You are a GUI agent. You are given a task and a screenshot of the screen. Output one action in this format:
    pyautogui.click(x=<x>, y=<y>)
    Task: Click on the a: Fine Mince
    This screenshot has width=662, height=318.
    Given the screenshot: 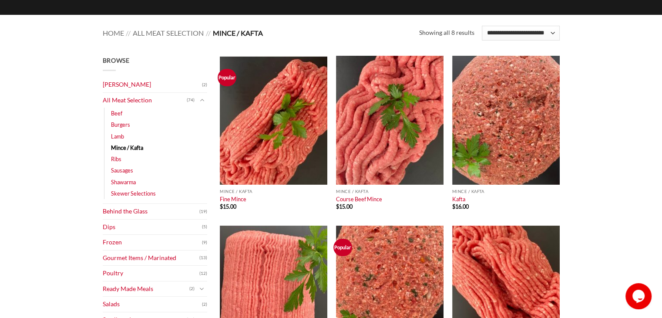 What is the action you would take?
    pyautogui.click(x=233, y=199)
    